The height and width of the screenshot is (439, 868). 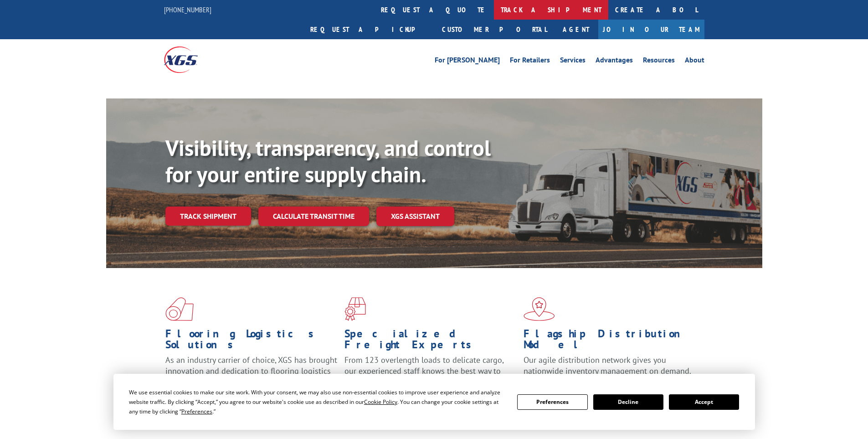 What do you see at coordinates (552, 402) in the screenshot?
I see `button: Preferences` at bounding box center [552, 402].